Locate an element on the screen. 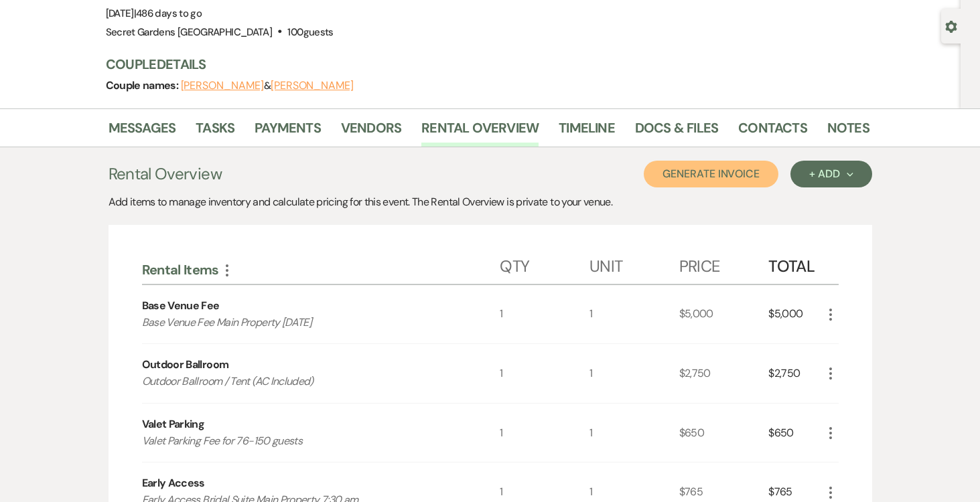 The width and height of the screenshot is (980, 502). a: Payments is located at coordinates (288, 132).